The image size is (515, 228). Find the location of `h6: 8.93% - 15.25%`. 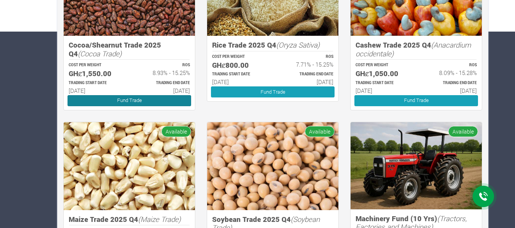

h6: 8.93% - 15.25% is located at coordinates (163, 73).